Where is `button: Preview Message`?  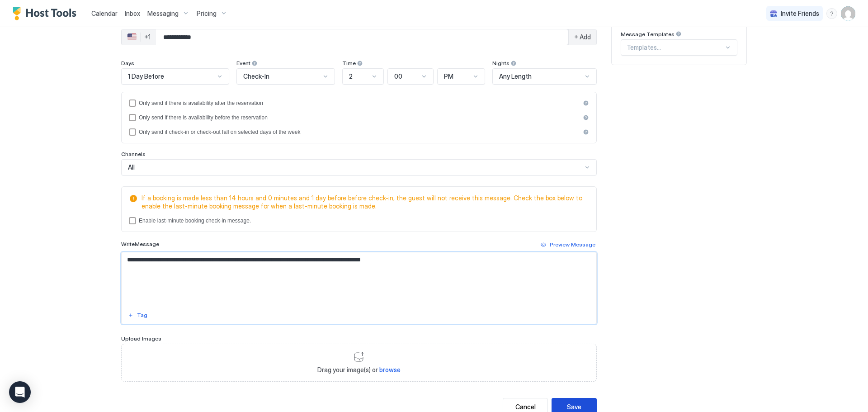 button: Preview Message is located at coordinates (568, 244).